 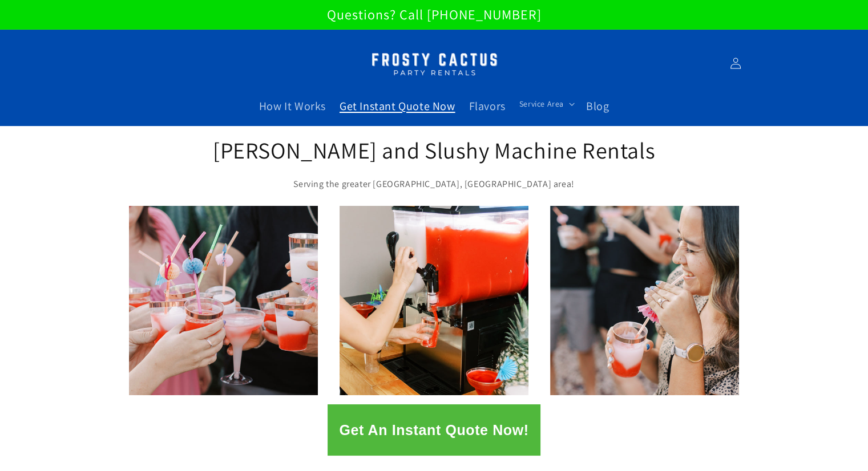 What do you see at coordinates (292, 106) in the screenshot?
I see `span: How It Works` at bounding box center [292, 106].